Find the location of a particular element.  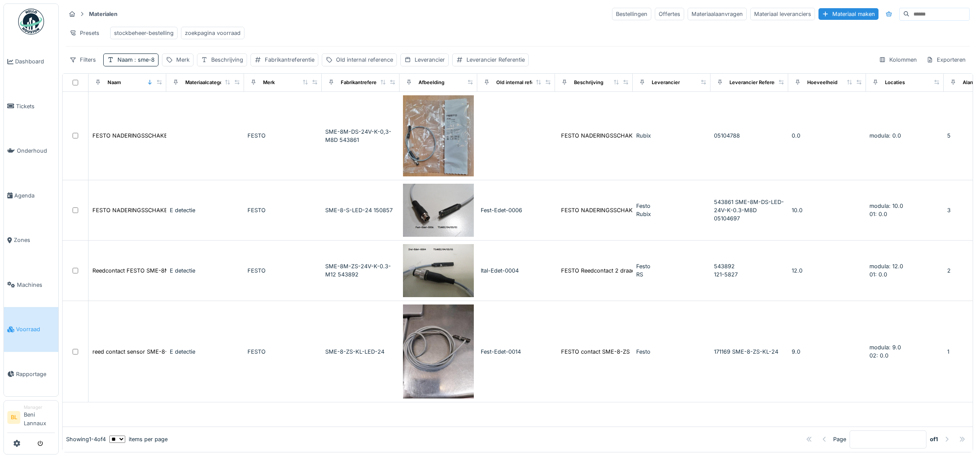

a: Machines is located at coordinates (31, 285).